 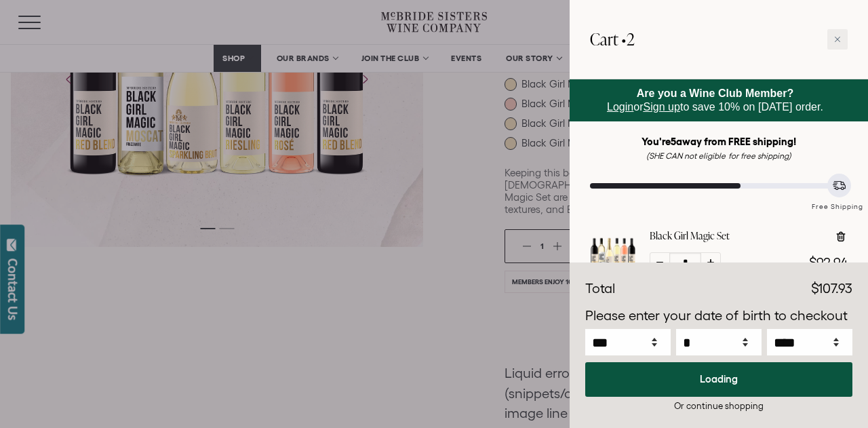 I want to click on h2: Cart •, so click(x=612, y=39).